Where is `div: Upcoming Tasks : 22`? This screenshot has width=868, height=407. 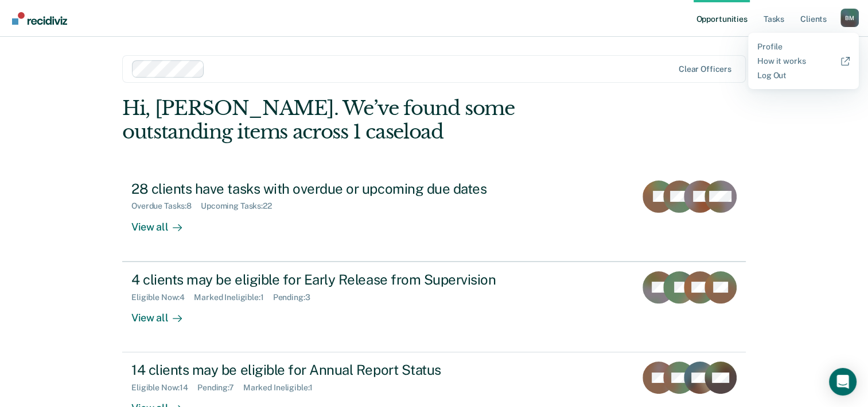 div: Upcoming Tasks : 22 is located at coordinates (241, 206).